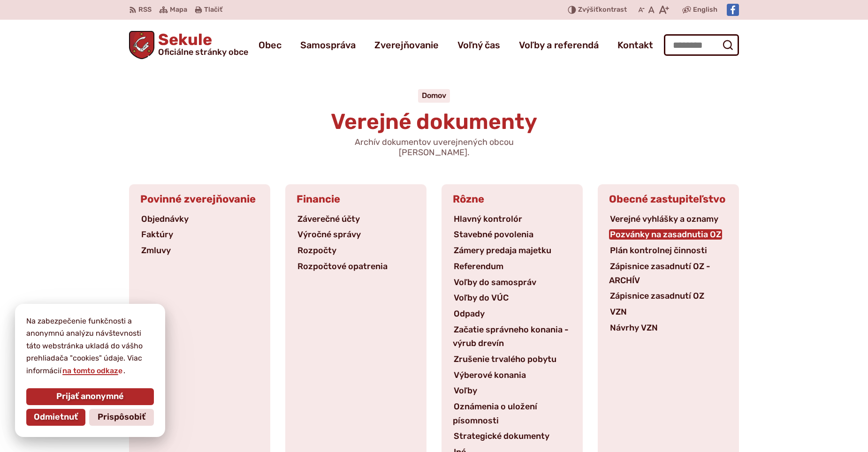 This screenshot has height=452, width=868. I want to click on span: Mapa, so click(178, 10).